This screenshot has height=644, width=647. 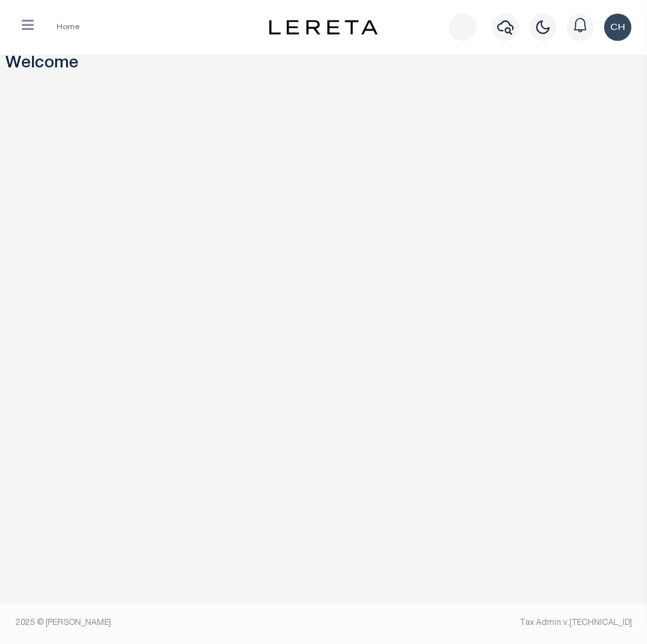 What do you see at coordinates (617, 27) in the screenshot?
I see `img: svg+xml;base64,PHN2ZyB4bWxucz0iaHR0cDovL3d3dy53My5vcmcvMjAwMC9zdmciIHBvaW50ZXItZXZlbnRzPSJub25lIi...` at bounding box center [617, 27].